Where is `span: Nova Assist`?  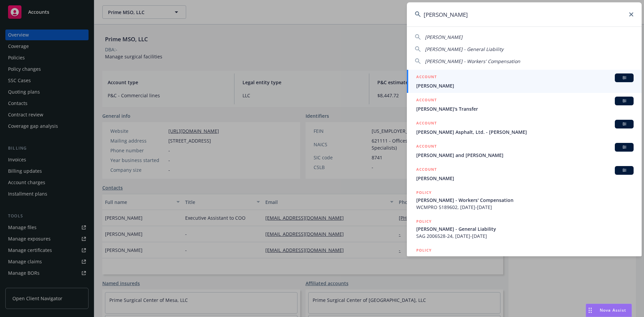
span: Nova Assist is located at coordinates (613, 310).